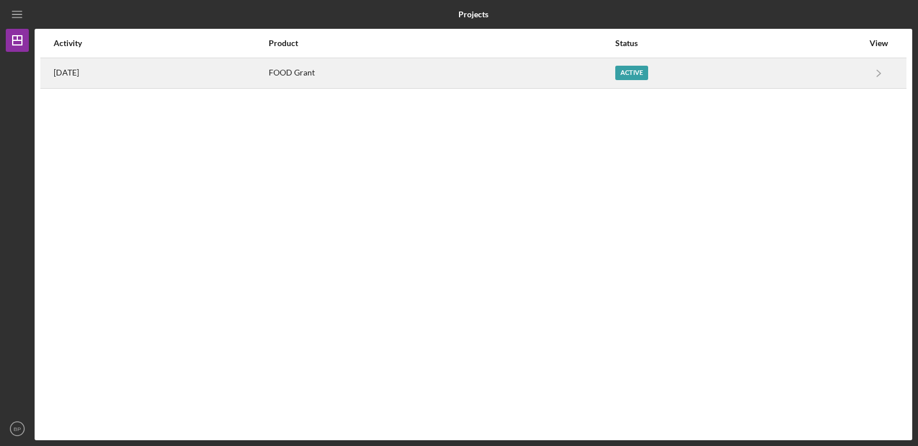 The width and height of the screenshot is (918, 446). What do you see at coordinates (441, 73) in the screenshot?
I see `div: FOOD Grant` at bounding box center [441, 73].